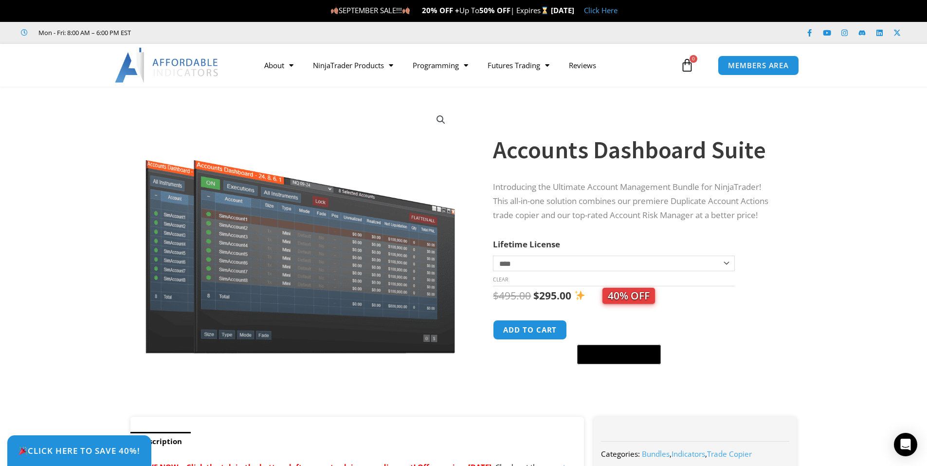  I want to click on strong: 20% OFF +, so click(440, 10).